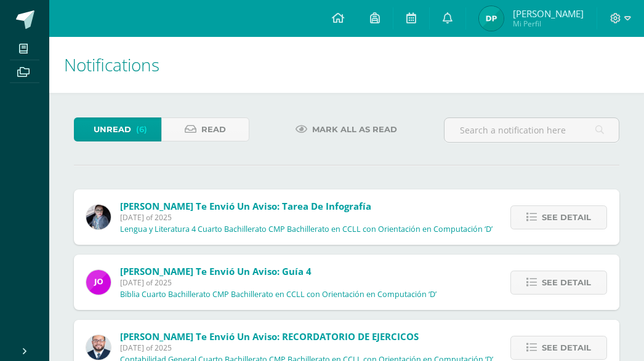  What do you see at coordinates (118, 130) in the screenshot?
I see `a: Unread(6)` at bounding box center [118, 130].